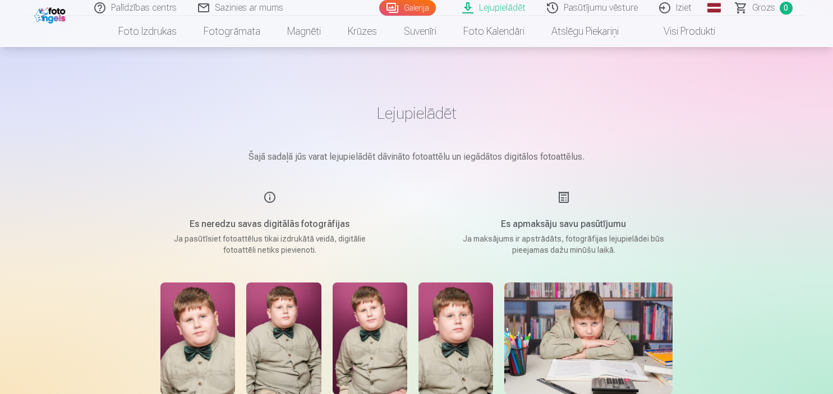  What do you see at coordinates (786, 8) in the screenshot?
I see `span: 0` at bounding box center [786, 8].